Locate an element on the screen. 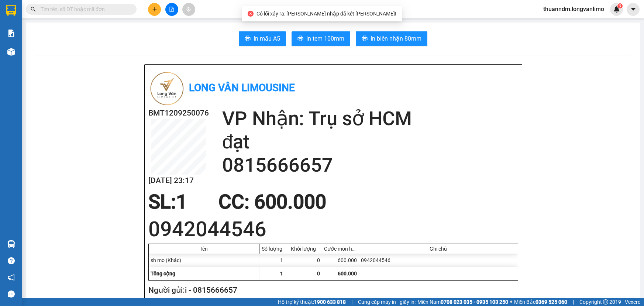  span: plus is located at coordinates (154, 9).